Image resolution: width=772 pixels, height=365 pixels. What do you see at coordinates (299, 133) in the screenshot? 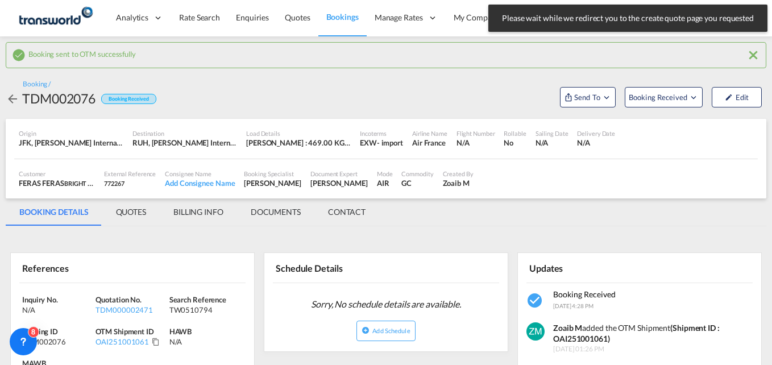
I see `div: Load Details` at bounding box center [299, 133].